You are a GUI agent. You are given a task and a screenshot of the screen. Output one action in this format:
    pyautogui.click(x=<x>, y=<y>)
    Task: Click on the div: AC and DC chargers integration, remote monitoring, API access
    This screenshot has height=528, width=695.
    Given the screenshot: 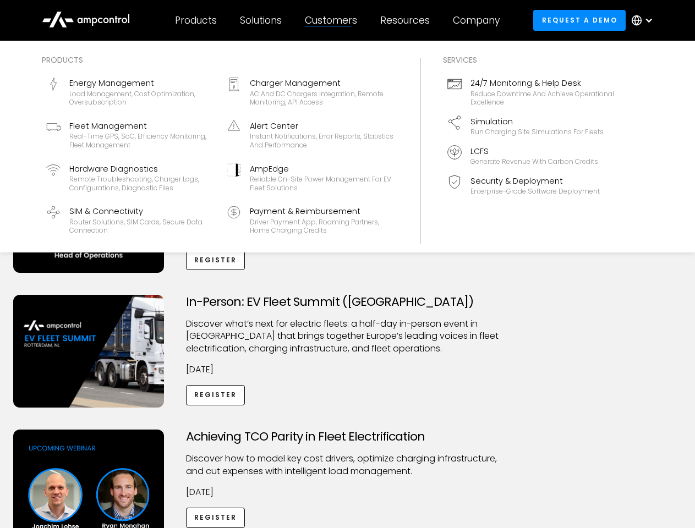 What is the action you would take?
    pyautogui.click(x=322, y=98)
    